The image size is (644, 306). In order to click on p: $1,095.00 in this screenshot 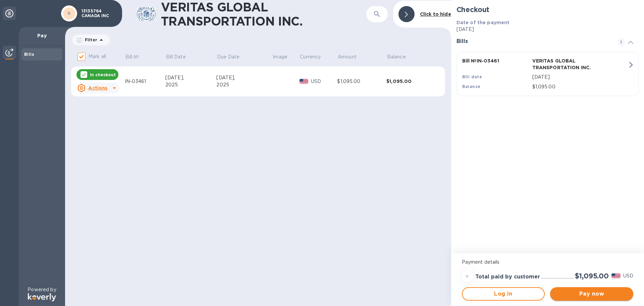, I will do `click(580, 87)`.